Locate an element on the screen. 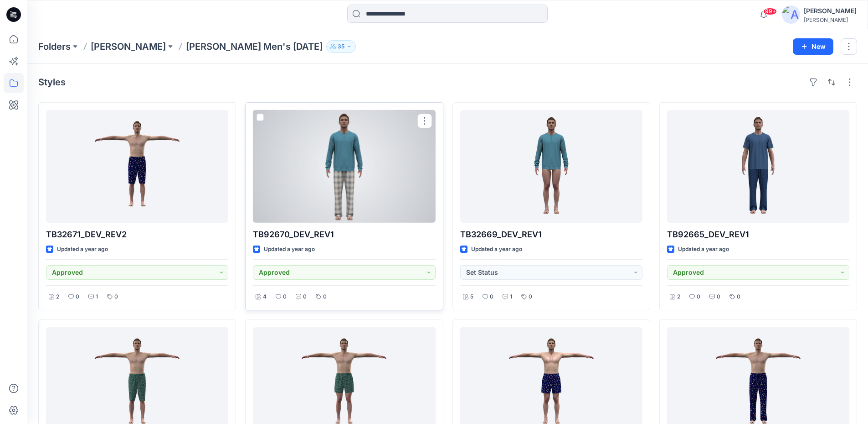  button: New is located at coordinates (812, 47).